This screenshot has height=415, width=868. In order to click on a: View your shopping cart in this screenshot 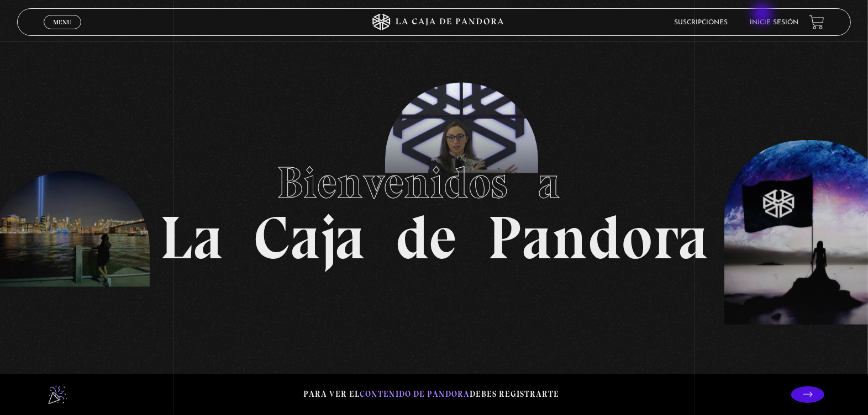, I will do `click(816, 22)`.